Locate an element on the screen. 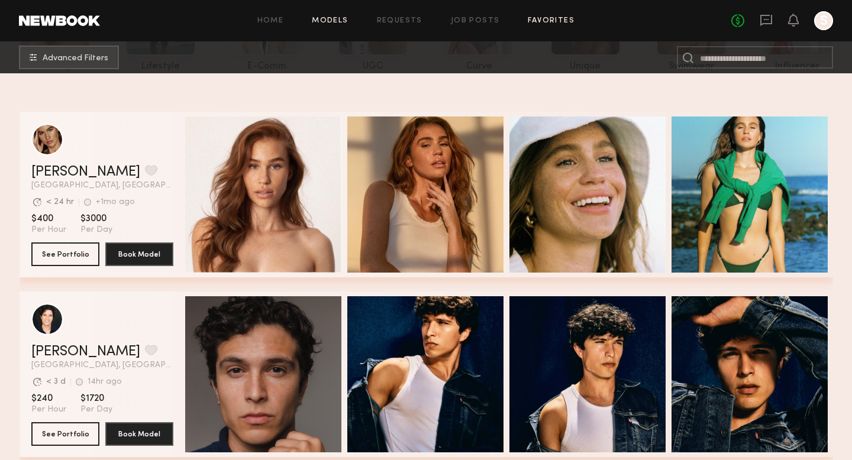 This screenshot has height=460, width=852. button: Advanced Filters is located at coordinates (69, 57).